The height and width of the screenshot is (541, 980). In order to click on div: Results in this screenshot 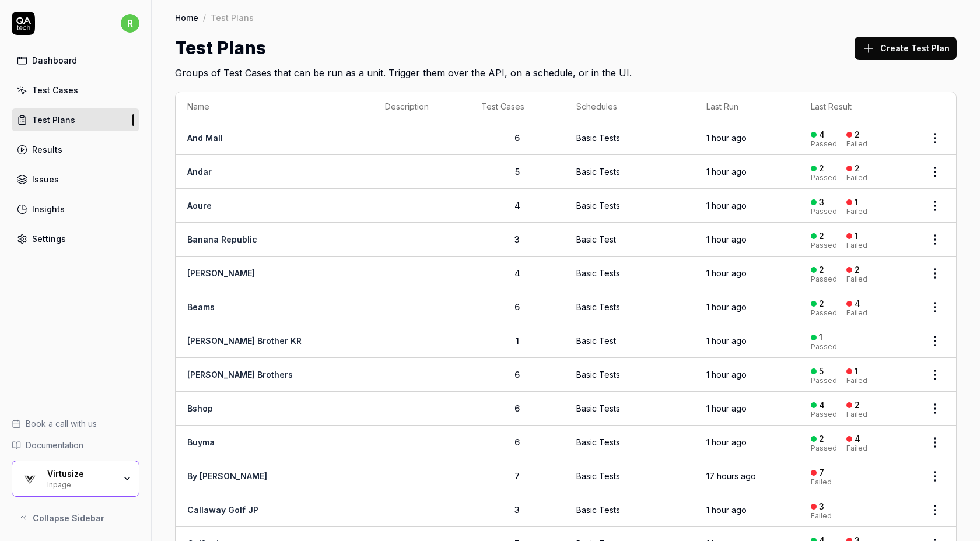, I will do `click(48, 149)`.